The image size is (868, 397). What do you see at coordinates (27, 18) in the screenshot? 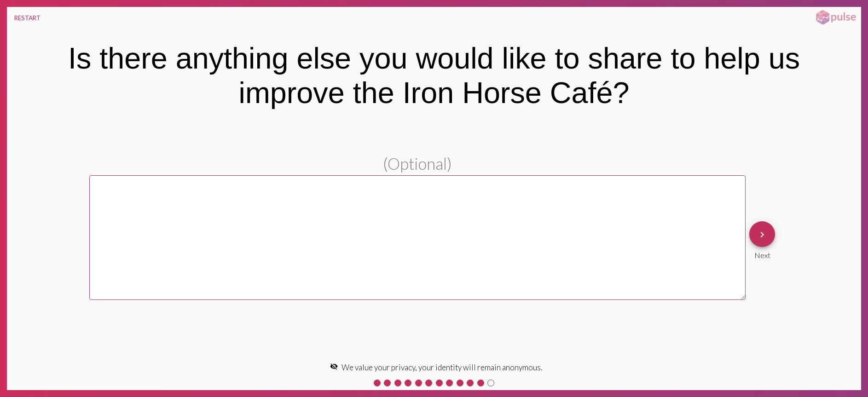
I see `button: RESTART` at bounding box center [27, 18].